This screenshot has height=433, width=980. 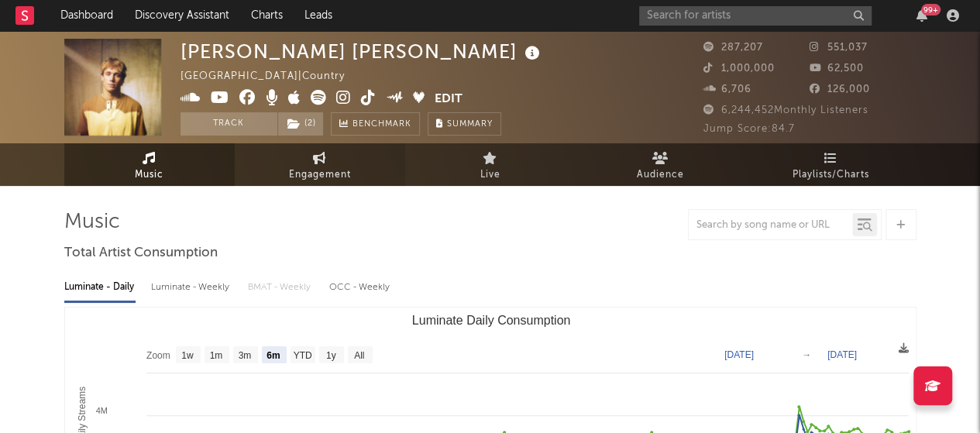 What do you see at coordinates (464, 124) in the screenshot?
I see `button: Summary` at bounding box center [464, 124].